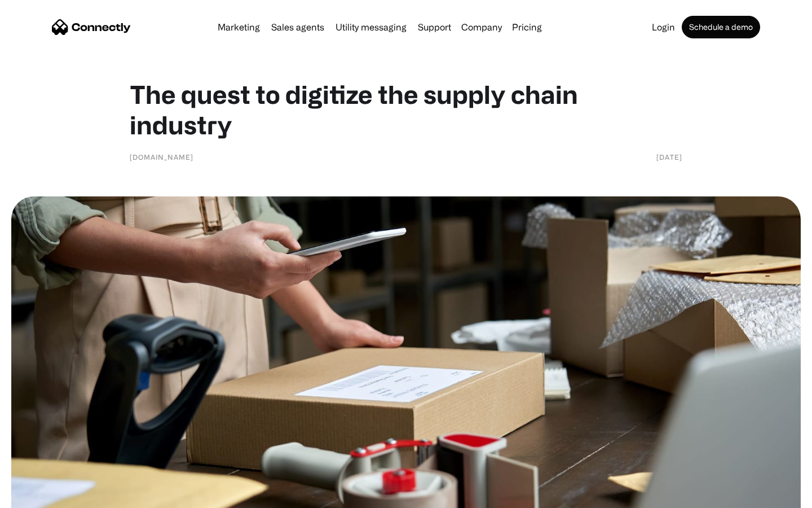  What do you see at coordinates (527, 27) in the screenshot?
I see `a: Pricing` at bounding box center [527, 27].